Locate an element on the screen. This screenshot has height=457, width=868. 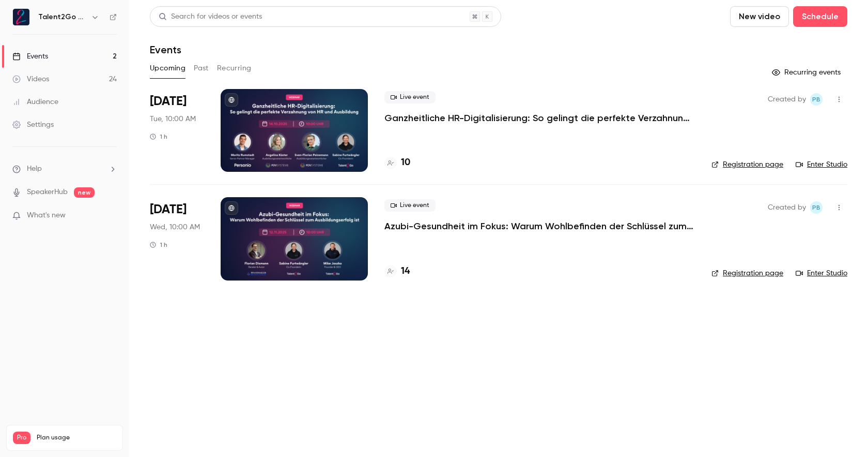
span: Wed, 10:00 AM is located at coordinates (175, 227).